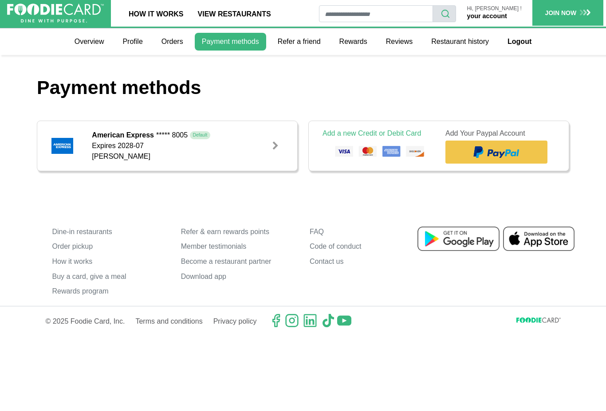 The image size is (606, 411). What do you see at coordinates (169, 321) in the screenshot?
I see `a: Terms and conditions` at bounding box center [169, 321].